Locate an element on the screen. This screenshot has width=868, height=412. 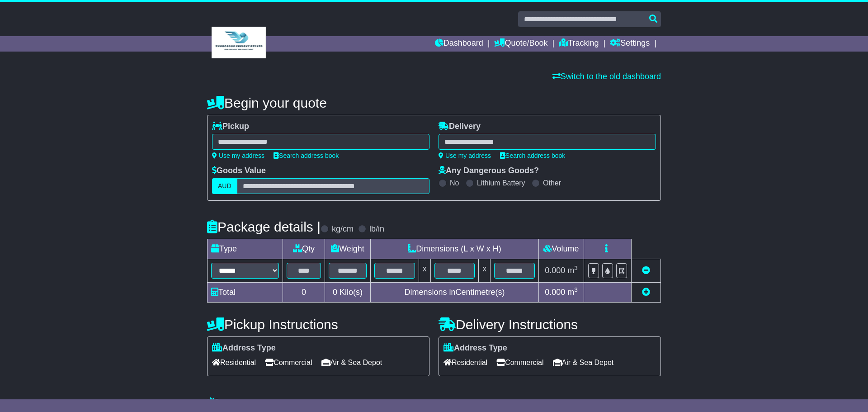
label: Lithium Battery is located at coordinates (501, 182).